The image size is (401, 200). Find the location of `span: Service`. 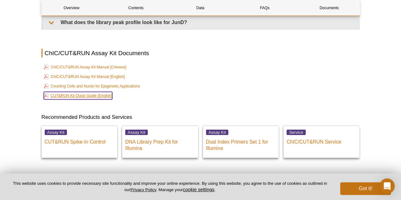

span: Service is located at coordinates (296, 132).